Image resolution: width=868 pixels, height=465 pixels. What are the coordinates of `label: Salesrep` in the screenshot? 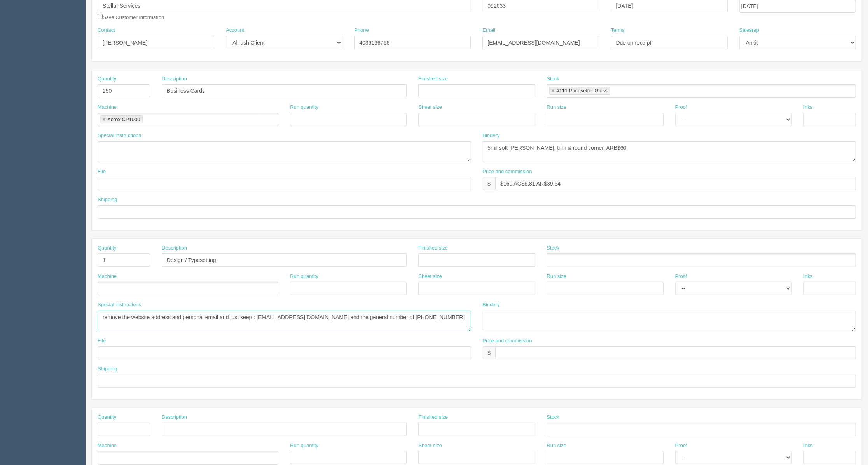 It's located at (749, 30).